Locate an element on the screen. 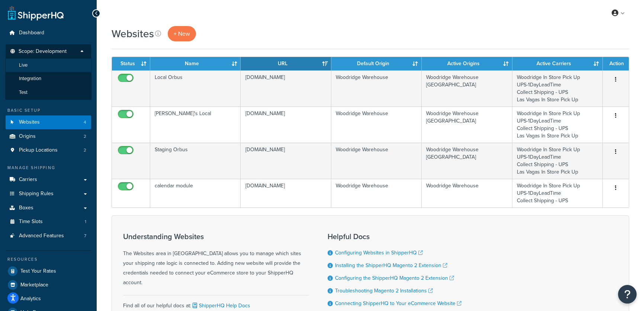 The width and height of the screenshot is (644, 311). li: Dashboard is located at coordinates (49, 33).